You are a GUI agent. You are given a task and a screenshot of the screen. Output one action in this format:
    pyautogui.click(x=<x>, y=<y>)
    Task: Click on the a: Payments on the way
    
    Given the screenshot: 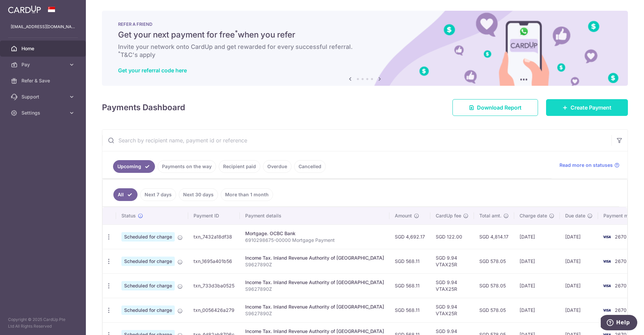 What is the action you would take?
    pyautogui.click(x=187, y=166)
    